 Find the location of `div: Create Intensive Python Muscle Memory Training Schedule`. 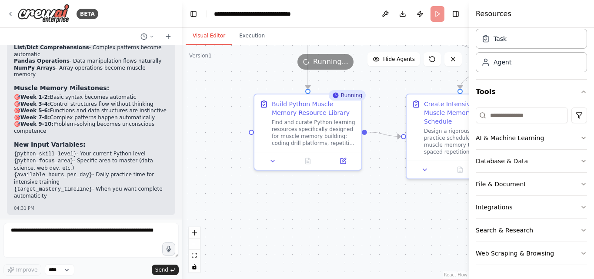

div: Create Intensive Python Muscle Memory Training Schedule is located at coordinates (467, 113).